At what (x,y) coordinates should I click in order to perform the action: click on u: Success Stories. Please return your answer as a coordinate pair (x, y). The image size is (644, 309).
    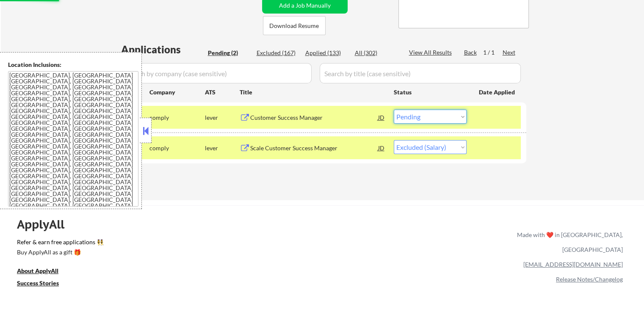
    Looking at the image, I should click on (37, 283).